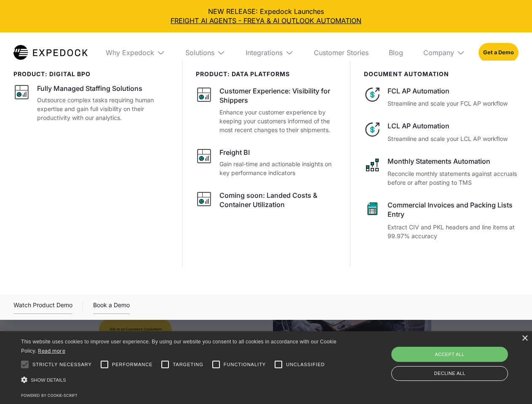  I want to click on a: Book a Demo, so click(111, 307).